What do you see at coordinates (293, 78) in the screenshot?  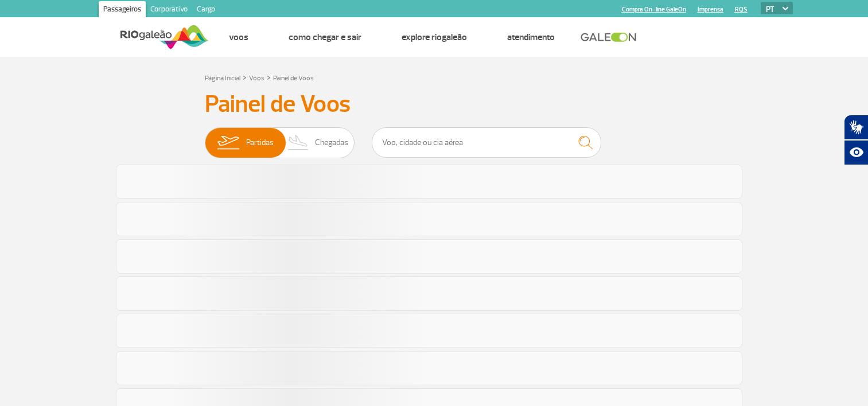 I see `a: Painel de Voos` at bounding box center [293, 78].